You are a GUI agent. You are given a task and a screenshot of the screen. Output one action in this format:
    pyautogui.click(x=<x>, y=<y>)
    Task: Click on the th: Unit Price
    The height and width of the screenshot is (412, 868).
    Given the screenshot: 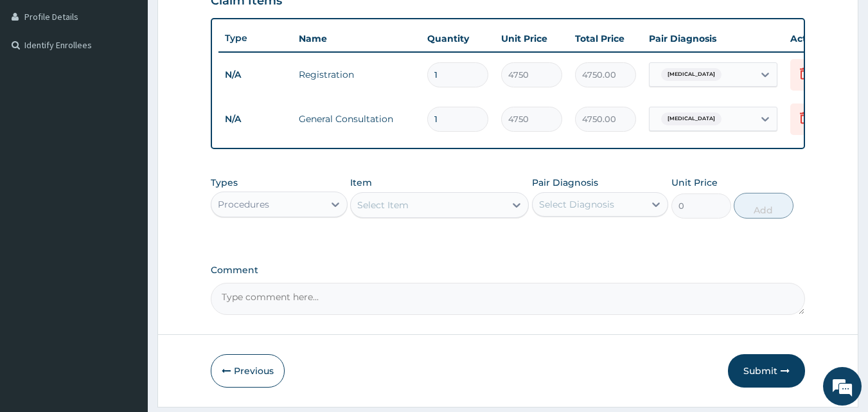 What is the action you would take?
    pyautogui.click(x=532, y=39)
    